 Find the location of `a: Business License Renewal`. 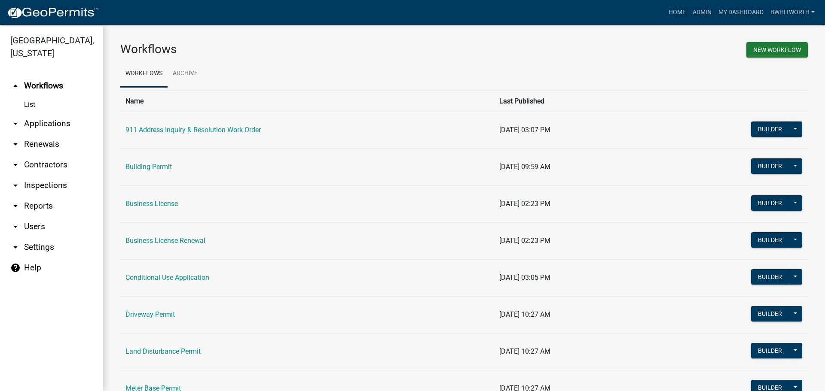

a: Business License Renewal is located at coordinates (165, 241).